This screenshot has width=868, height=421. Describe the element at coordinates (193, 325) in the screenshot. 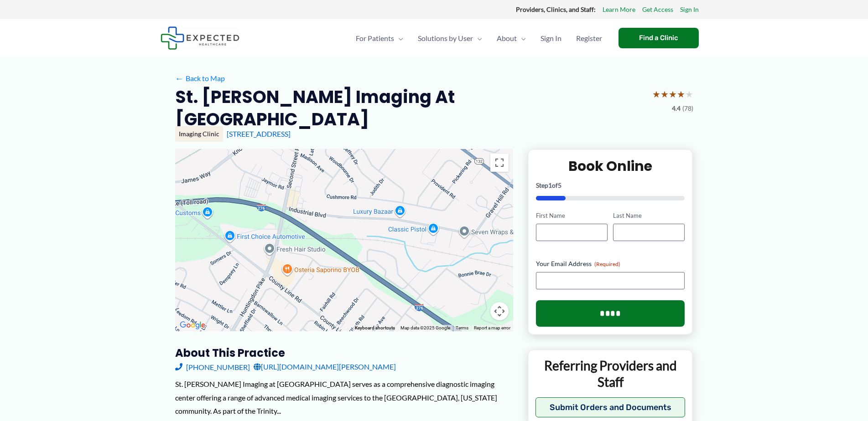

I see `img: Google` at that location.